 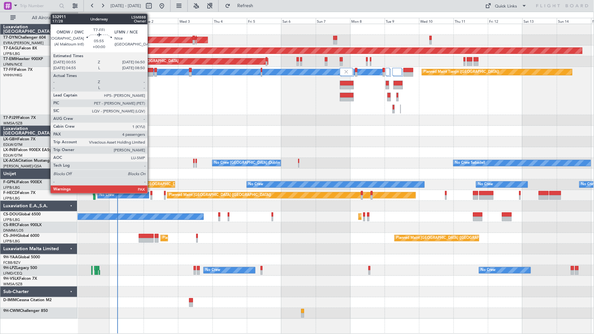 What do you see at coordinates (10, 118) in the screenshot?
I see `span: T7-PJ29` at bounding box center [10, 118].